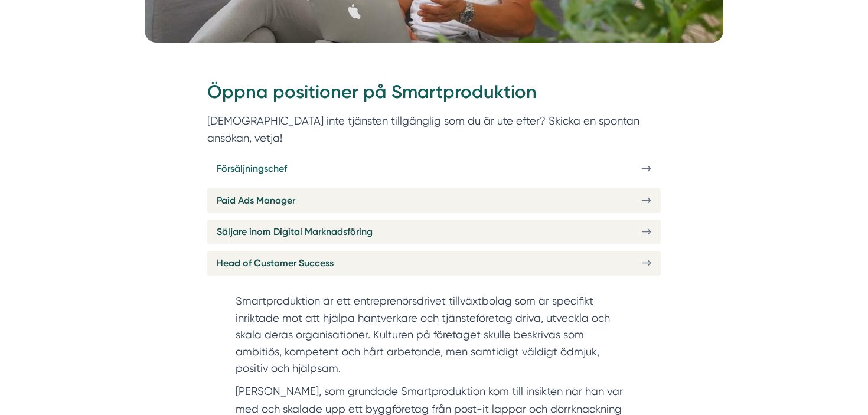 Image resolution: width=868 pixels, height=415 pixels. I want to click on span: Paid Ads Manager, so click(255, 200).